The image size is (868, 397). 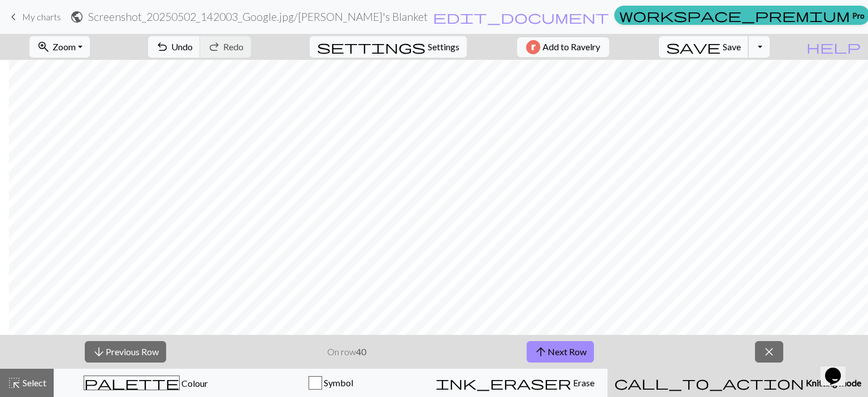 I want to click on span: ink_eraser, so click(x=503, y=383).